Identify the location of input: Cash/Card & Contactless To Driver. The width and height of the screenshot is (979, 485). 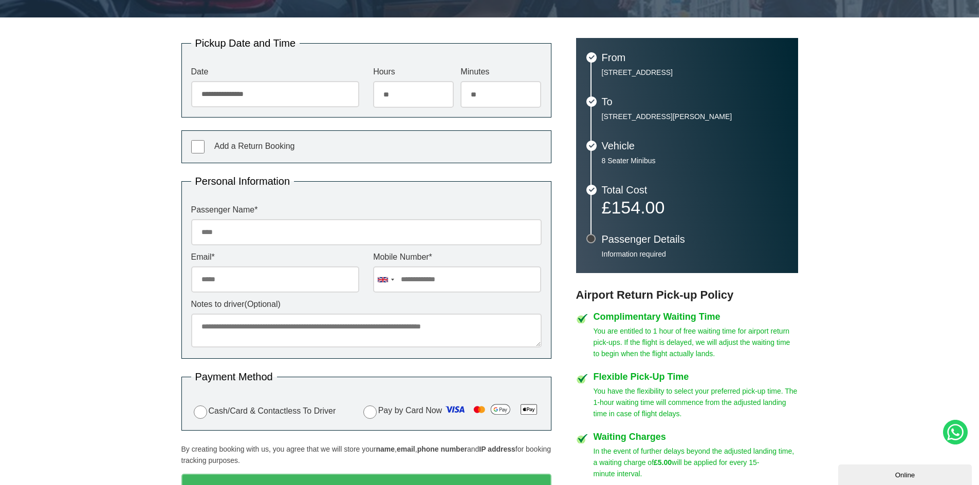
(200, 412).